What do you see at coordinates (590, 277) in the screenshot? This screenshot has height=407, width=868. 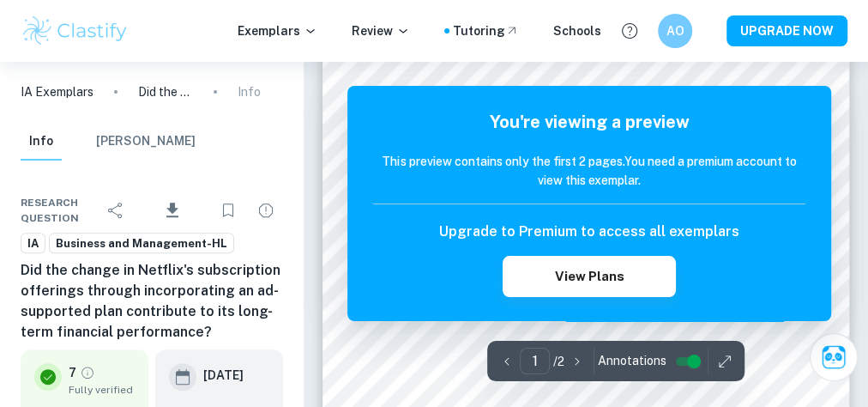 I see `button: View Plans` at bounding box center [590, 277].